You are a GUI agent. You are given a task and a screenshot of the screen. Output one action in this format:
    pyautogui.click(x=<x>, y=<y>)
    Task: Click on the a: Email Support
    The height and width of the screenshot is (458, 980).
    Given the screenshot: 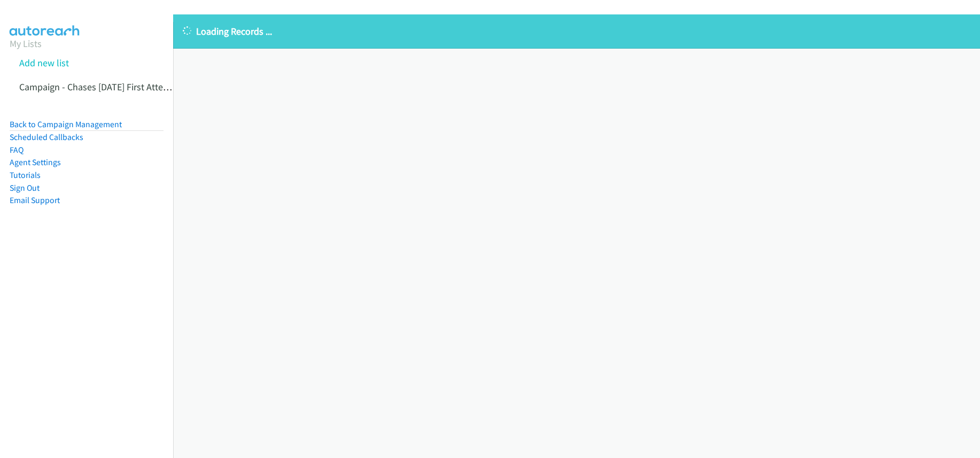 What is the action you would take?
    pyautogui.click(x=35, y=200)
    